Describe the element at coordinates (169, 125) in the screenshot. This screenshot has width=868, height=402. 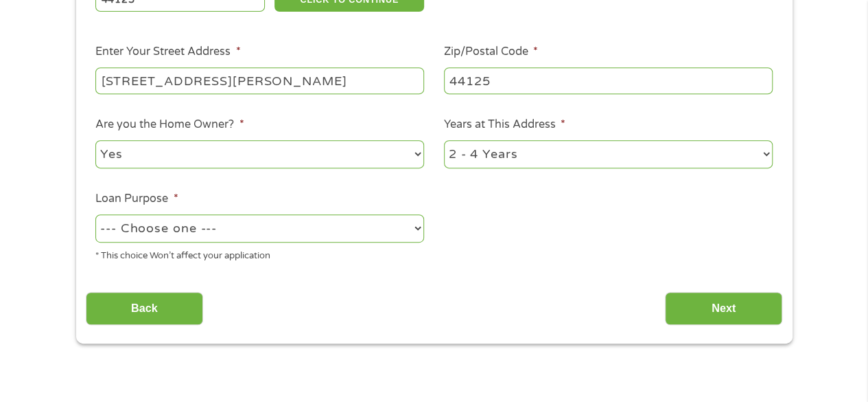
I see `label: Are you the Home Owner?` at that location.